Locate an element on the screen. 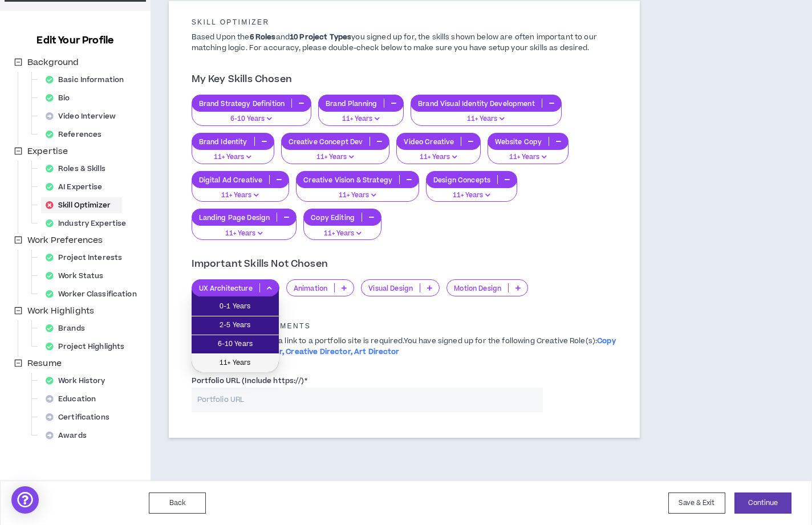 This screenshot has height=525, width=812. span: 0-1 Years is located at coordinates (235, 307).